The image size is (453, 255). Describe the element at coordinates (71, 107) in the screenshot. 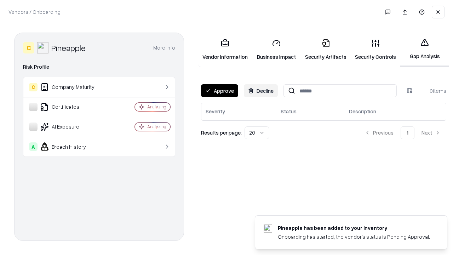

I see `div: Certificates` at that location.